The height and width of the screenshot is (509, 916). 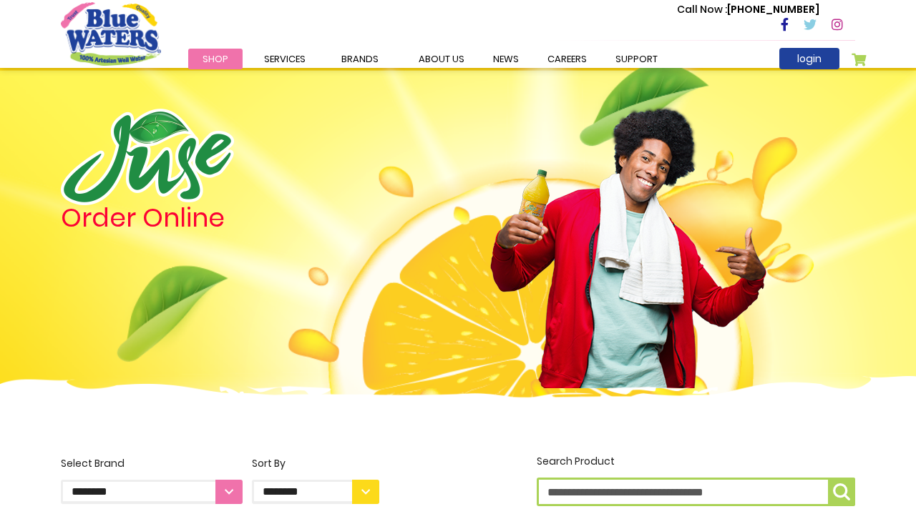 What do you see at coordinates (360, 59) in the screenshot?
I see `a: Brands` at bounding box center [360, 59].